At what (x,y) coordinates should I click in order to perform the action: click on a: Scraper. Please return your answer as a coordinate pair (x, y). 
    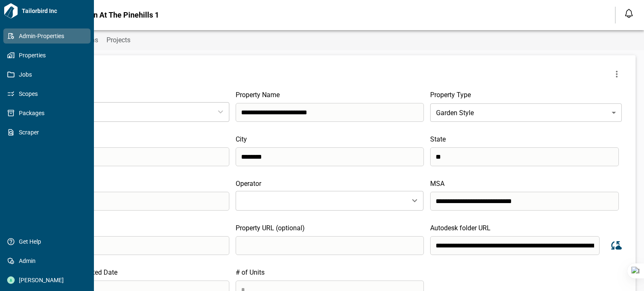
    Looking at the image, I should click on (47, 132).